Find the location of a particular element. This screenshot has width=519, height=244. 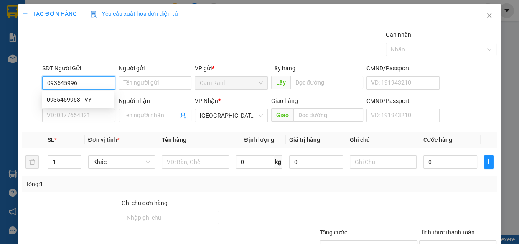

input: VD: Bàn, Ghế is located at coordinates (195, 162).